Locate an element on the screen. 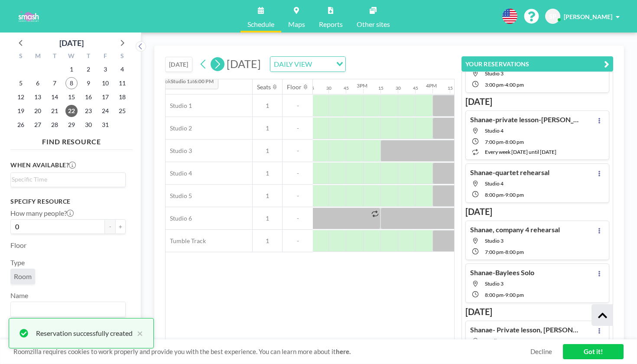 This screenshot has width=637, height=364. h4: FIND RESOURCE is located at coordinates (72, 140).